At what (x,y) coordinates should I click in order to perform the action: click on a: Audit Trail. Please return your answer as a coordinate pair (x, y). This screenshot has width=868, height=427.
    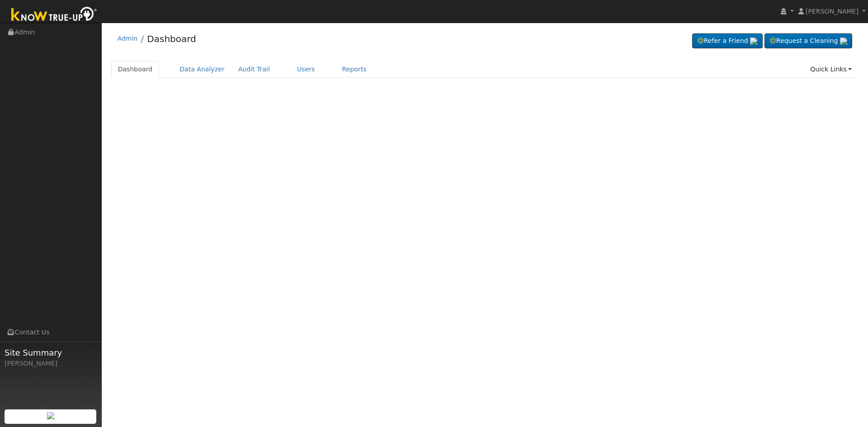
    Looking at the image, I should click on (254, 69).